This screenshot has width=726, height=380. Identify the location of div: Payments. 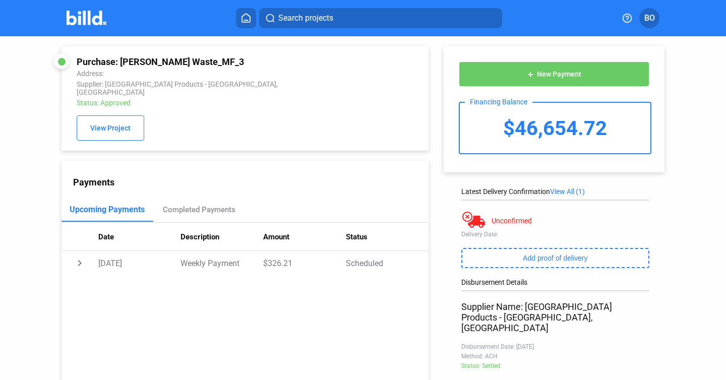
(251, 182).